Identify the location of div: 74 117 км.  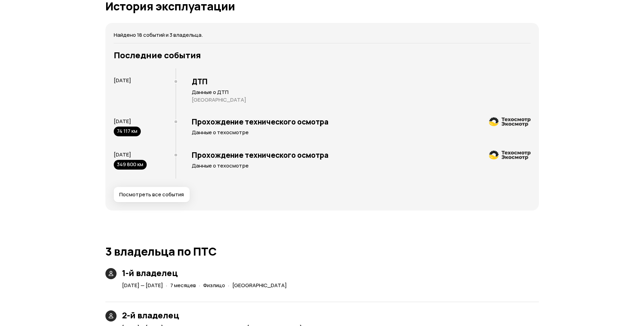
(127, 131).